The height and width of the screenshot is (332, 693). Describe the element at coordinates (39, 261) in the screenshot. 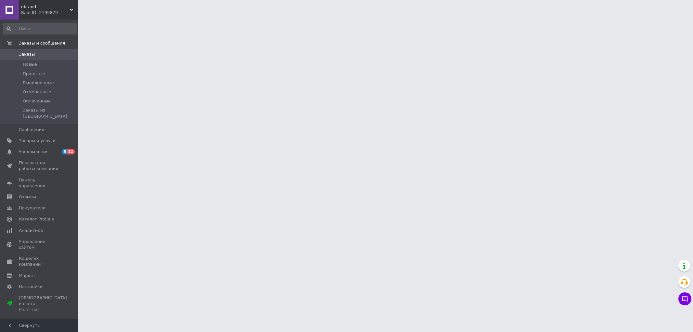

I see `span: Кошелек компании` at that location.